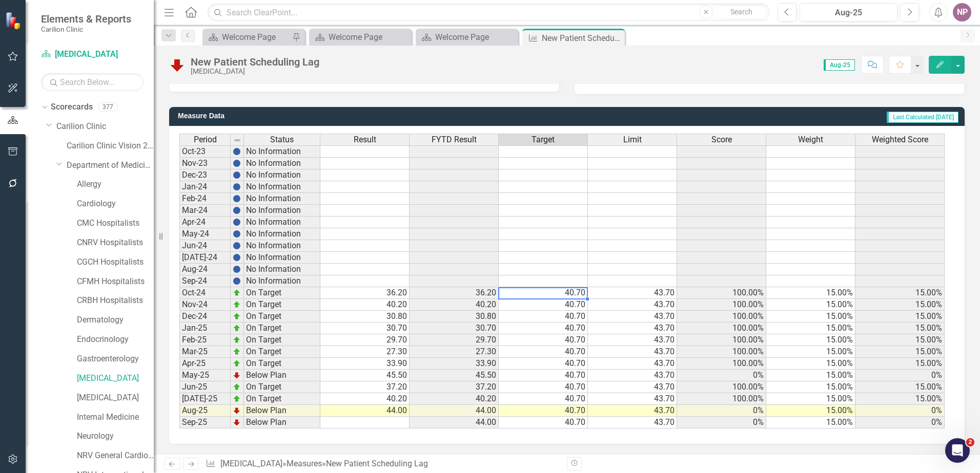  What do you see at coordinates (115, 301) in the screenshot?
I see `a: CRBH Hospitalists` at bounding box center [115, 301].